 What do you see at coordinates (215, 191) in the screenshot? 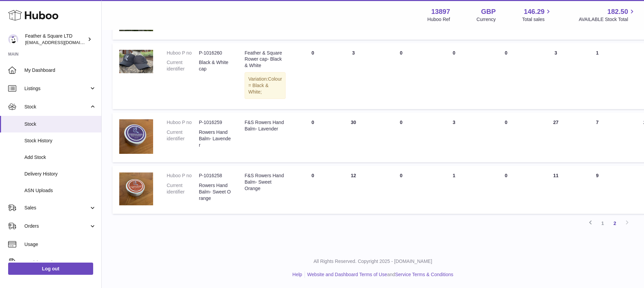
I see `dd: Rowers Hand Balm- Sweet Orange` at bounding box center [215, 191].